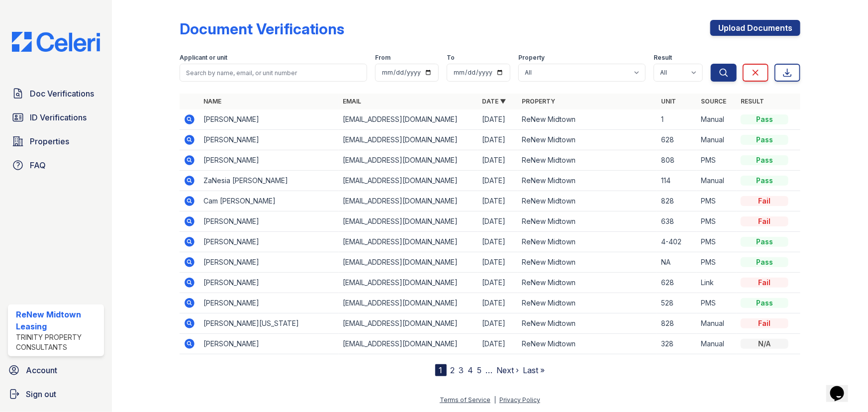 The width and height of the screenshot is (868, 412). What do you see at coordinates (38, 165) in the screenshot?
I see `span: FAQ` at bounding box center [38, 165].